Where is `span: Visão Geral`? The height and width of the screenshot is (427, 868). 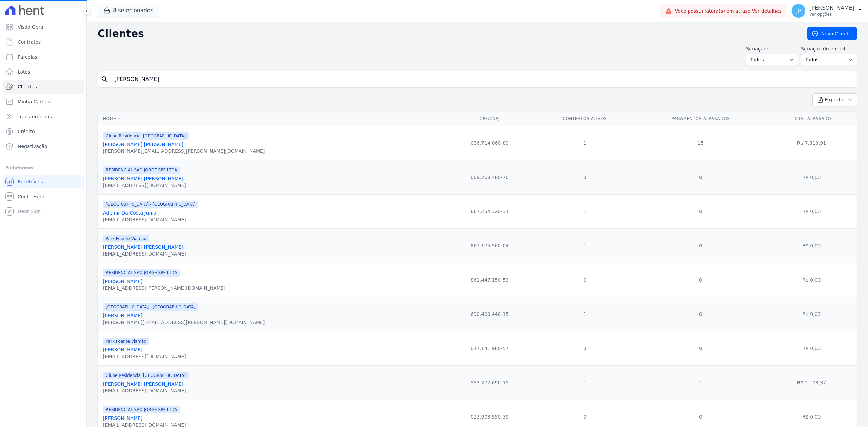 span: Visão Geral is located at coordinates (32, 27).